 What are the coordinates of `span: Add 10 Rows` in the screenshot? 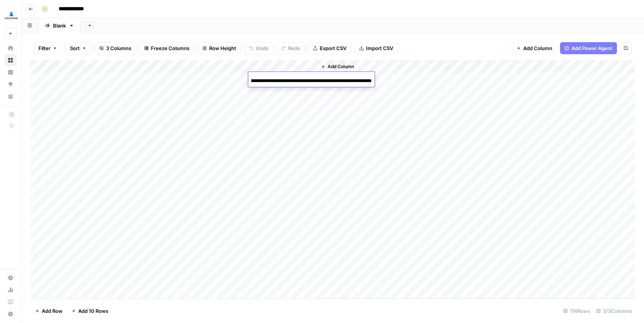 It's located at (94, 311).